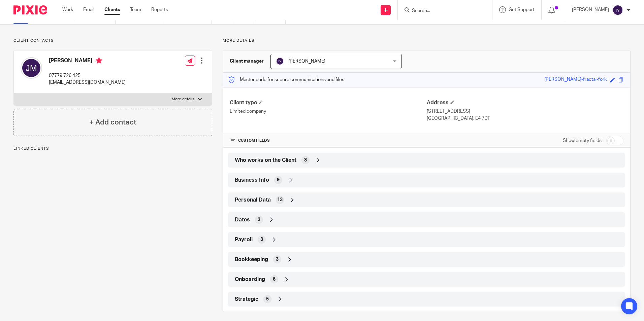  I want to click on span: Dates, so click(242, 220).